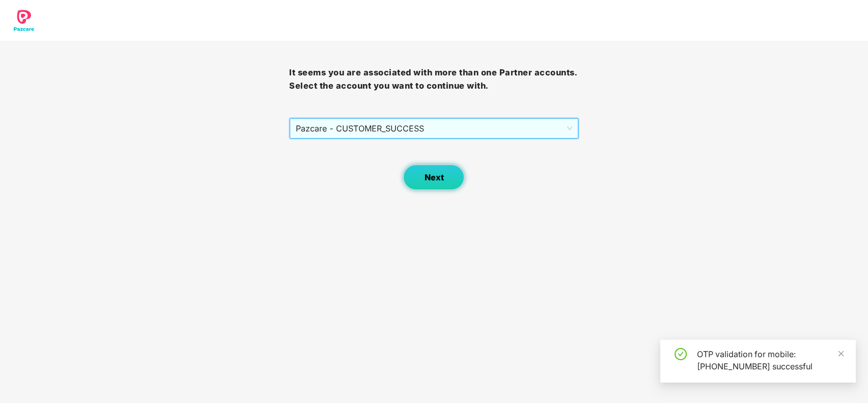  I want to click on button: Next, so click(434, 178).